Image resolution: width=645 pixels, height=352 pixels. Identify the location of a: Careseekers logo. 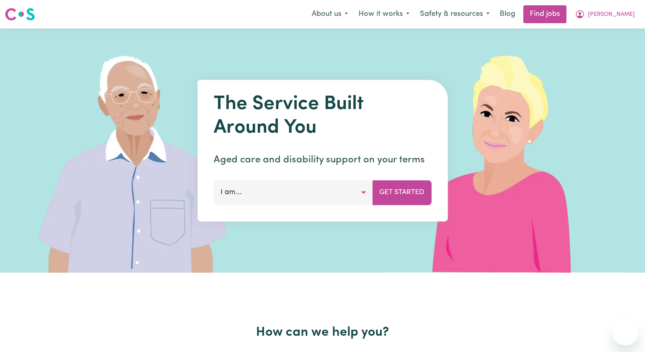
(20, 14).